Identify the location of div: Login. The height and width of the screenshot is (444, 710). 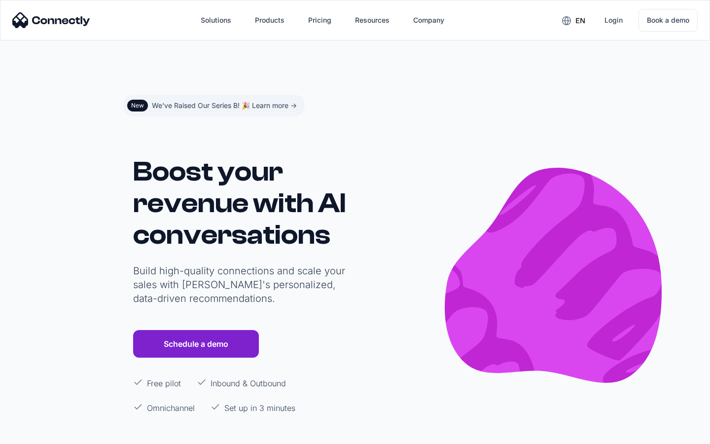
(614, 20).